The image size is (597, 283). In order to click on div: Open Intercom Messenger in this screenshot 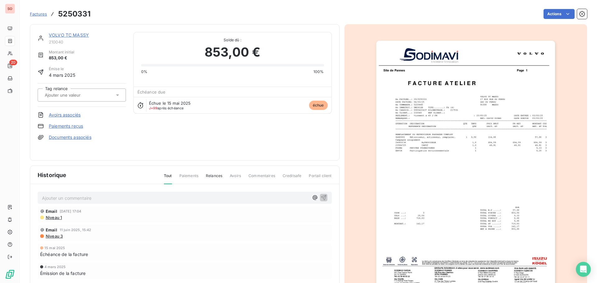, I will do `click(584, 270)`.